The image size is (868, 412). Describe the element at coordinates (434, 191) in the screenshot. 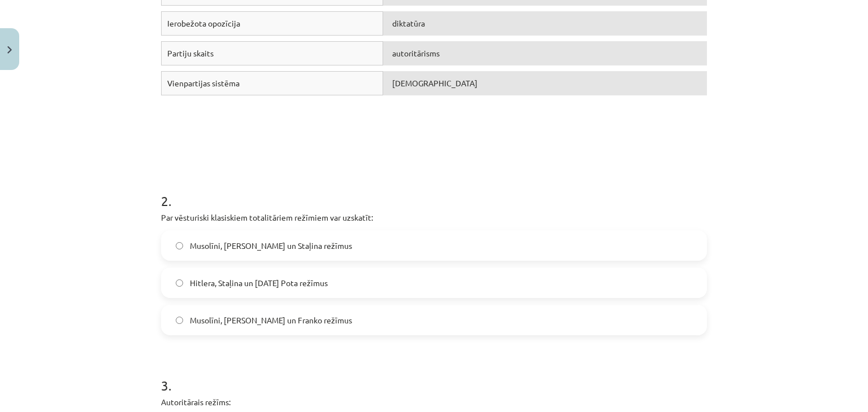

I see `h1: 2 .` at that location.